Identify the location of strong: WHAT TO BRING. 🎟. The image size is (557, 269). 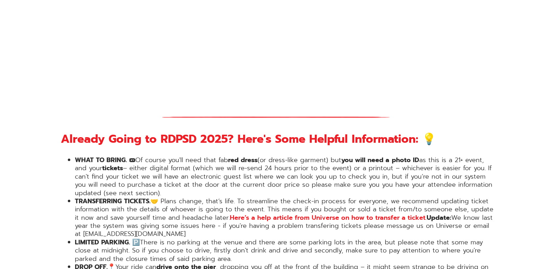
(105, 160).